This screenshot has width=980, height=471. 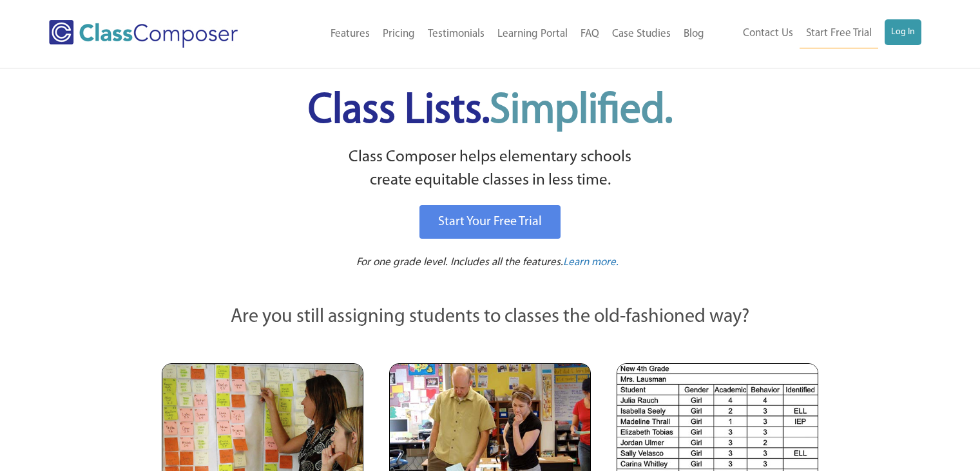 I want to click on p: Are you still assigning students to classes the old-fashioned way?, so click(x=490, y=318).